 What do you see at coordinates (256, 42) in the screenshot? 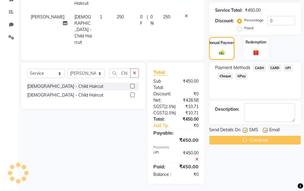
I see `label: Redemption` at bounding box center [256, 42].